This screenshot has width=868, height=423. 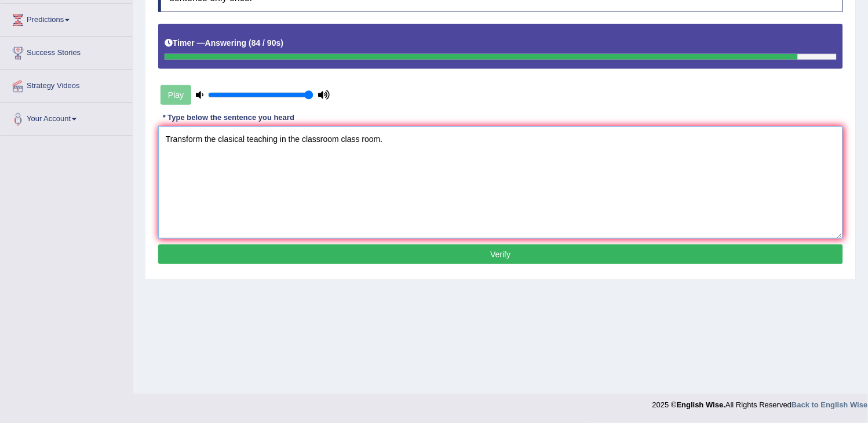 What do you see at coordinates (66, 18) in the screenshot?
I see `a: Predictions` at bounding box center [66, 18].